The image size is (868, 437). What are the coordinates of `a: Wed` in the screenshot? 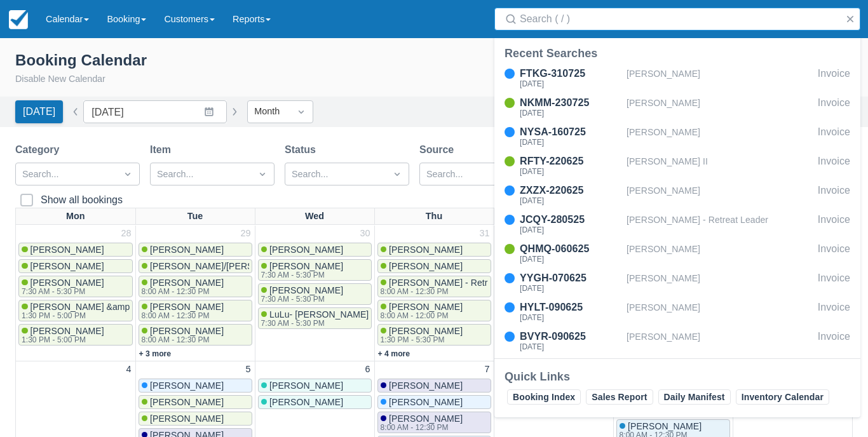 It's located at (314, 217).